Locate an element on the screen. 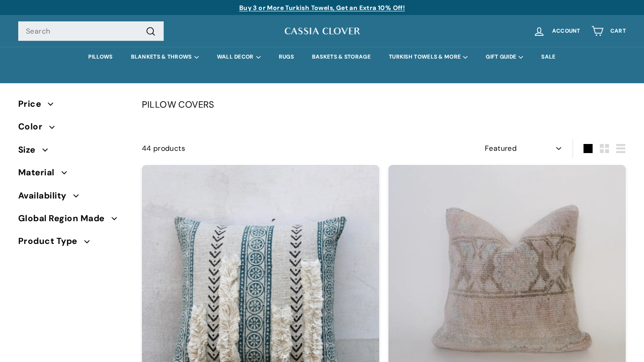 The width and height of the screenshot is (644, 362). span: Color is located at coordinates (34, 127).